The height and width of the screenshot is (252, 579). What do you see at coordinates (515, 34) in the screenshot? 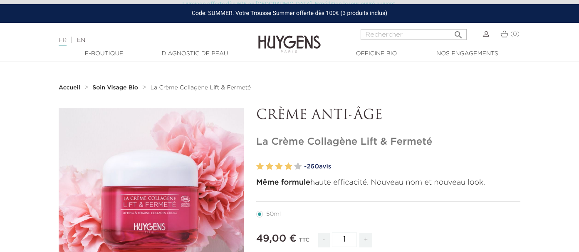
I see `span: (0)` at bounding box center [515, 34].